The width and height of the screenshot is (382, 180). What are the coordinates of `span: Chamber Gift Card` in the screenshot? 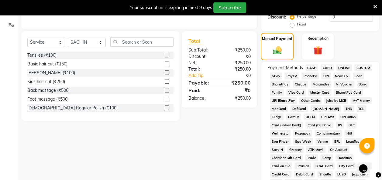 It's located at (286, 158).